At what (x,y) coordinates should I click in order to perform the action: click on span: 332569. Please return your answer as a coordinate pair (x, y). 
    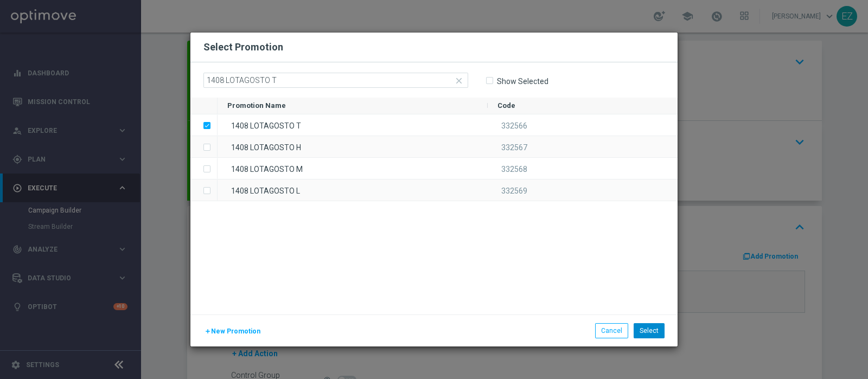
    Looking at the image, I should click on (514, 191).